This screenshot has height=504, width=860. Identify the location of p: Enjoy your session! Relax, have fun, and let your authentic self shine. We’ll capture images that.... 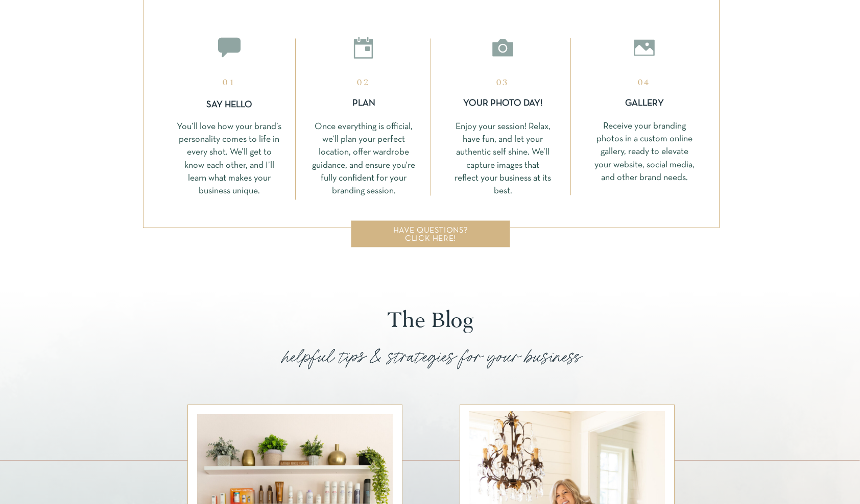
(502, 158).